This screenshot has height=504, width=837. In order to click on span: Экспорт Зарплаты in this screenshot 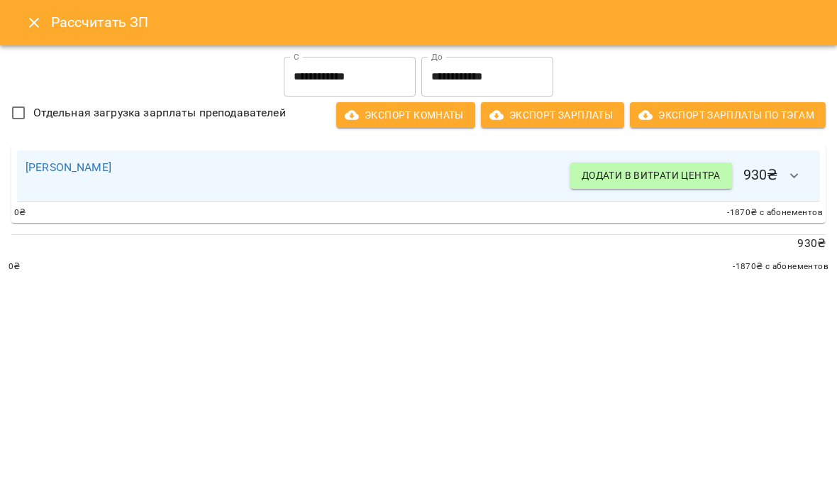, I will do `click(553, 115)`.